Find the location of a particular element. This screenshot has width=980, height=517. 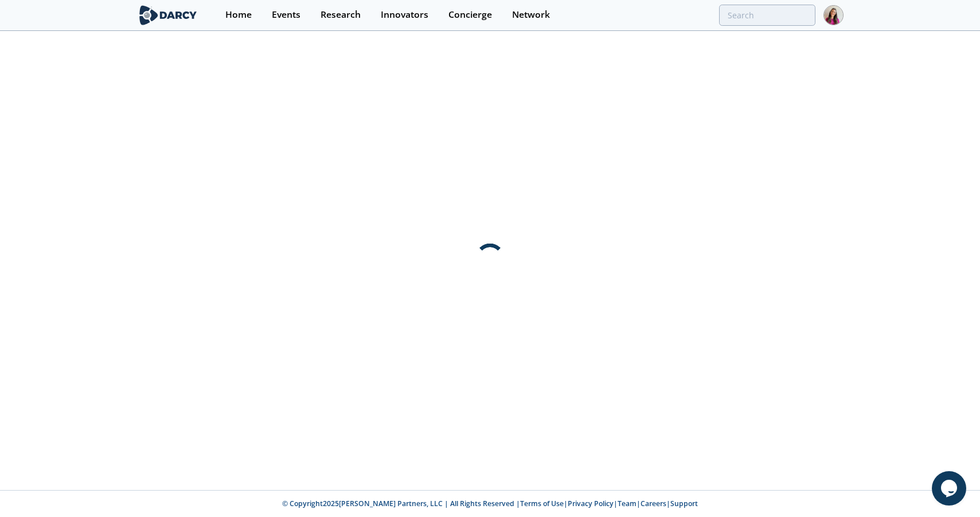

img: Profile is located at coordinates (833, 15).